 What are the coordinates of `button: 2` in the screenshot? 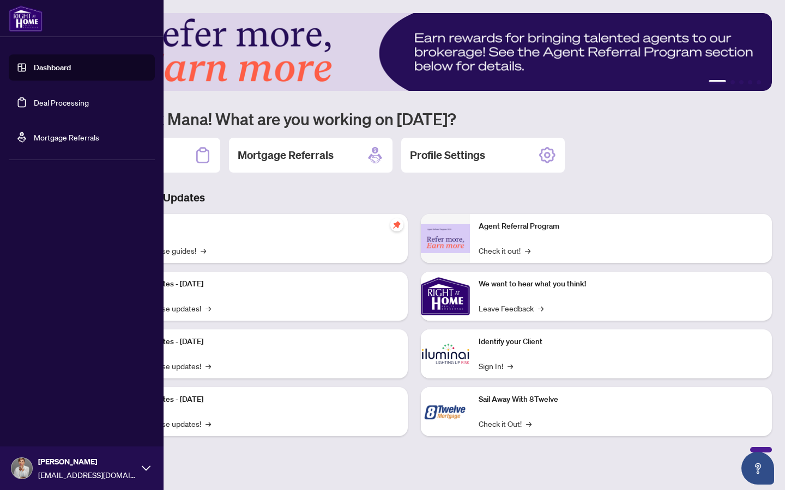 It's located at (732, 82).